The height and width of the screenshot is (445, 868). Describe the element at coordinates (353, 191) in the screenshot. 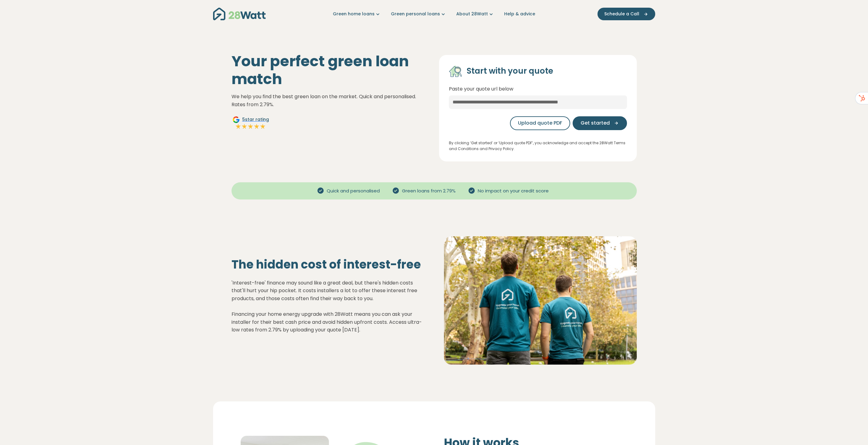

I see `span: Quick and personalised` at that location.